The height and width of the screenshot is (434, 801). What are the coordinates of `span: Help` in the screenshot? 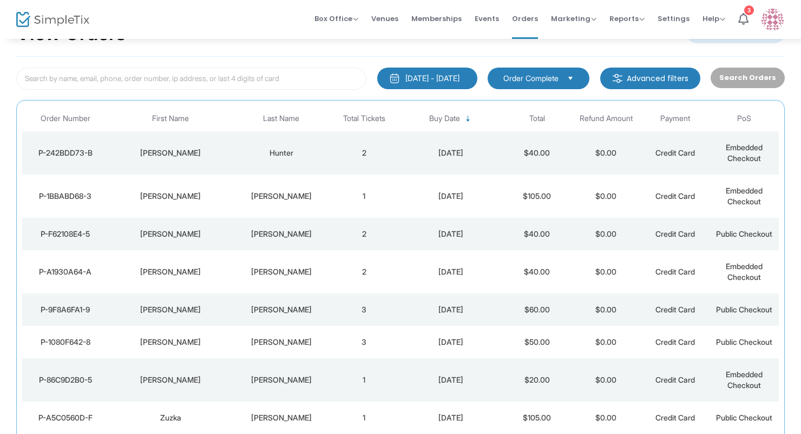 It's located at (713, 18).